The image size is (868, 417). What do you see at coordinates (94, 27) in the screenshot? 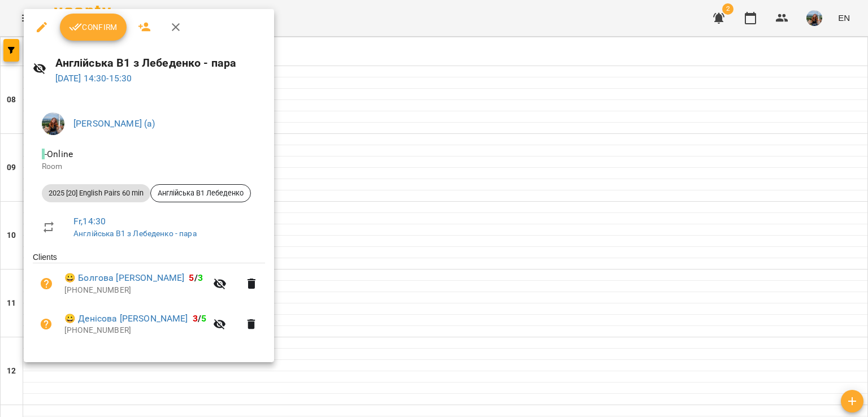
I see `button: Confirm` at bounding box center [94, 27].